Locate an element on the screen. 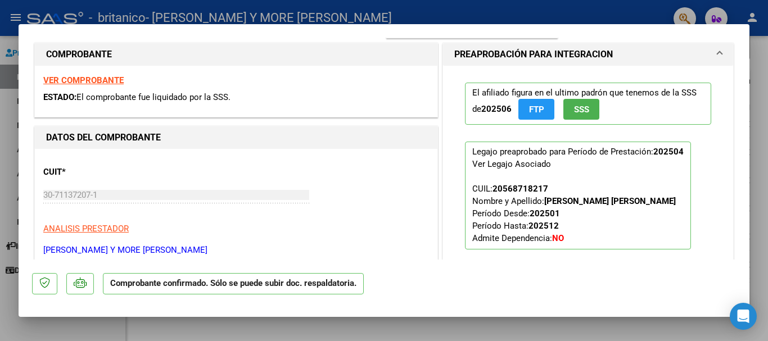  div: 20568718217 is located at coordinates (520, 189).